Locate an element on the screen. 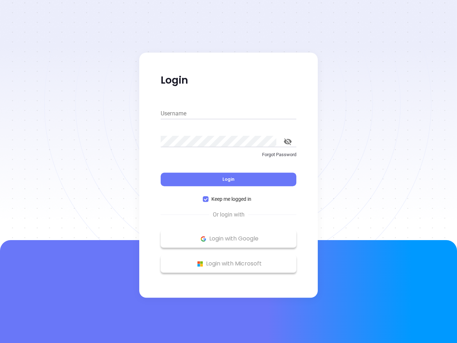 The width and height of the screenshot is (457, 343). p: Login is located at coordinates (229, 80).